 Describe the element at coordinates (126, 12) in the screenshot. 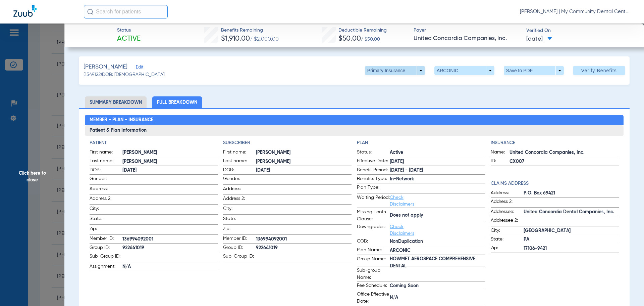

I see `input: Search for patients` at that location.